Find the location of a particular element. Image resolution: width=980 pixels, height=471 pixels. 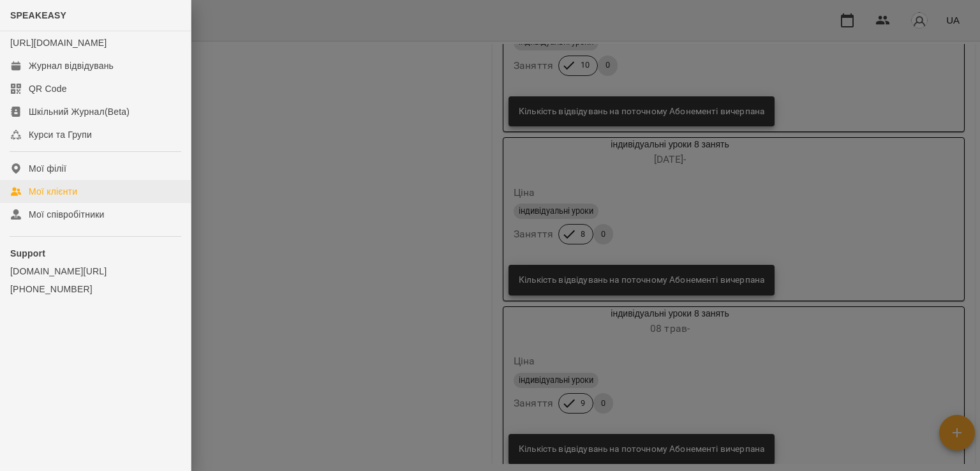

div: Мої філії is located at coordinates (47, 168).